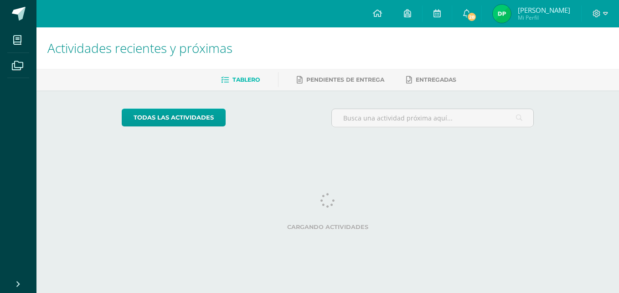  Describe the element at coordinates (436, 79) in the screenshot. I see `span: Entregadas` at that location.